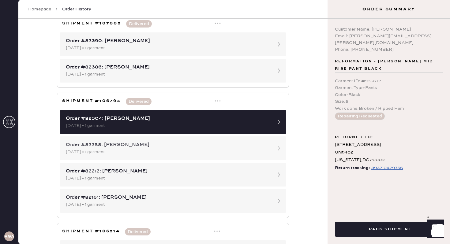  I want to click on h3: Shipment #106514, so click(91, 232).